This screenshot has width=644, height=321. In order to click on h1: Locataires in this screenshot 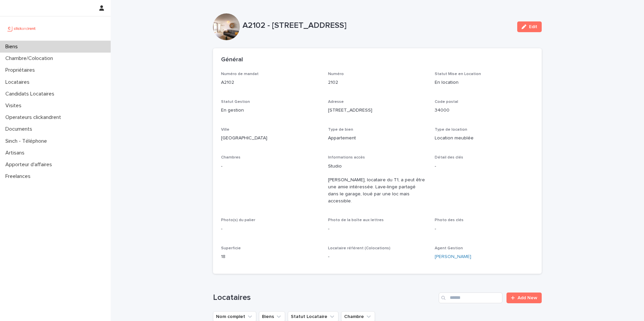, I will do `click(324, 298)`.